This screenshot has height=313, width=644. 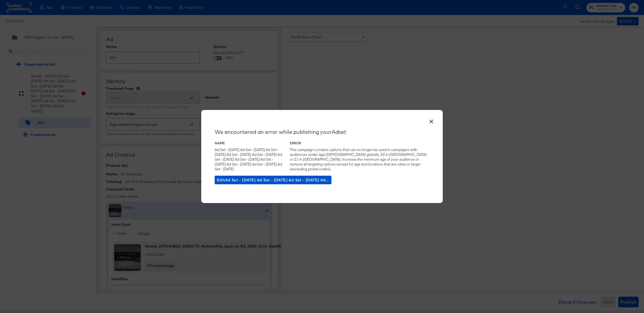 What do you see at coordinates (359, 160) in the screenshot?
I see `div: This campaign contains options that can no longer be used in campaigns with audiences under age [...` at bounding box center [359, 160].